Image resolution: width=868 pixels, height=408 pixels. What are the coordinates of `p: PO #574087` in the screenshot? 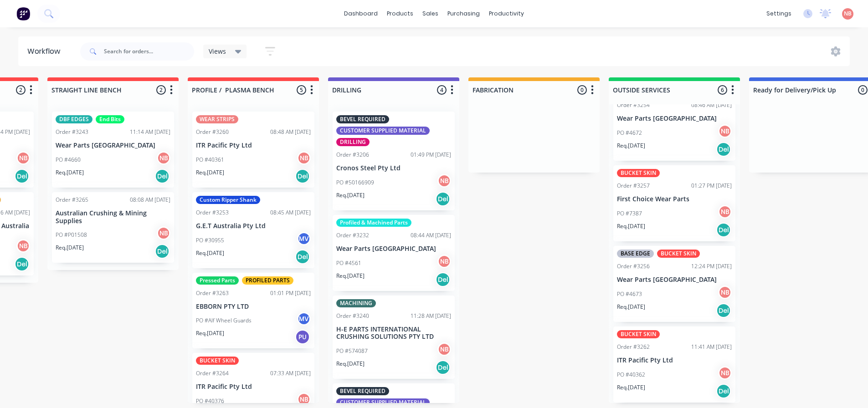 It's located at (351, 352).